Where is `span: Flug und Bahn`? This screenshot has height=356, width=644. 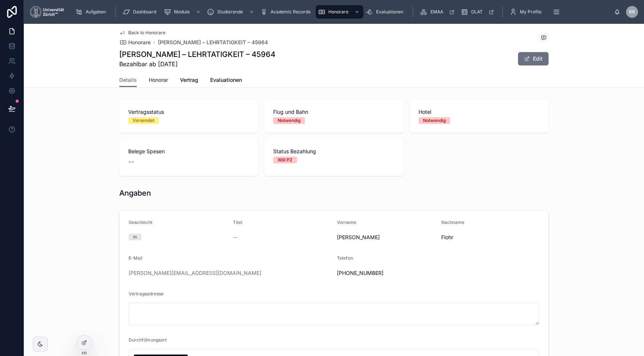 span: Flug und Bahn is located at coordinates (334, 112).